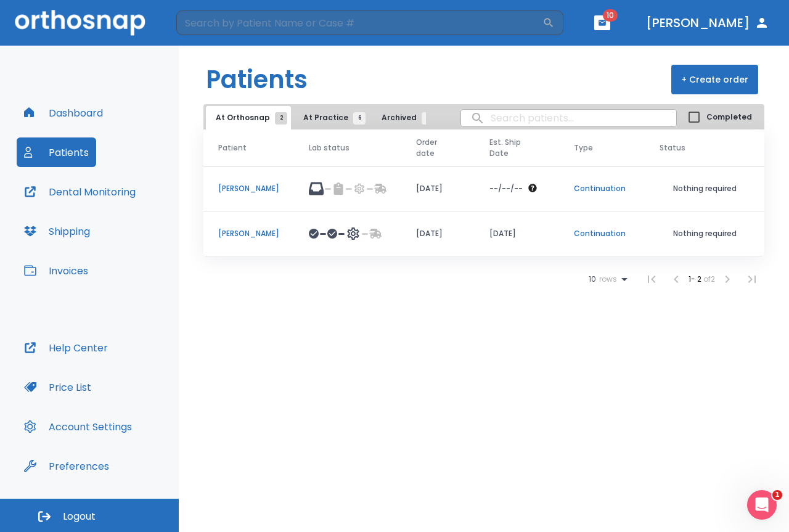 The width and height of the screenshot is (789, 532). I want to click on a: Dashboard, so click(63, 113).